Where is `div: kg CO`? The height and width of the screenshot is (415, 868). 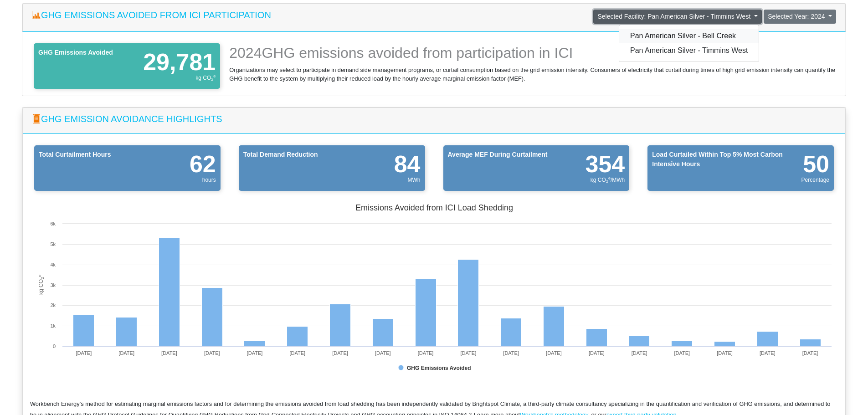
div: kg CO is located at coordinates (179, 78).